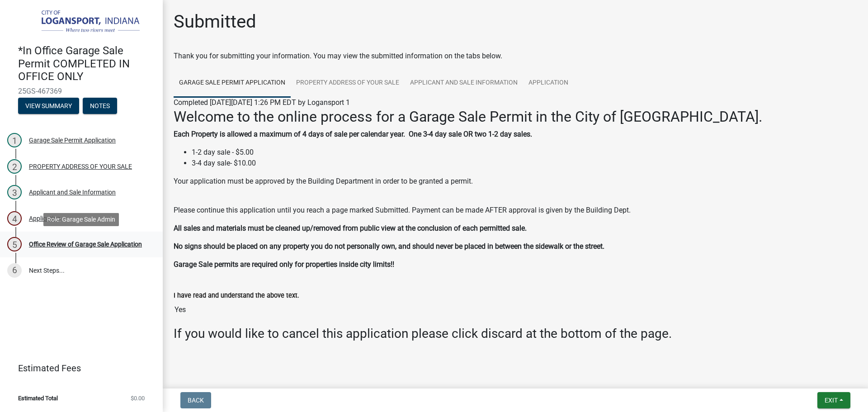 This screenshot has height=412, width=868. I want to click on span: Estimated Total, so click(38, 398).